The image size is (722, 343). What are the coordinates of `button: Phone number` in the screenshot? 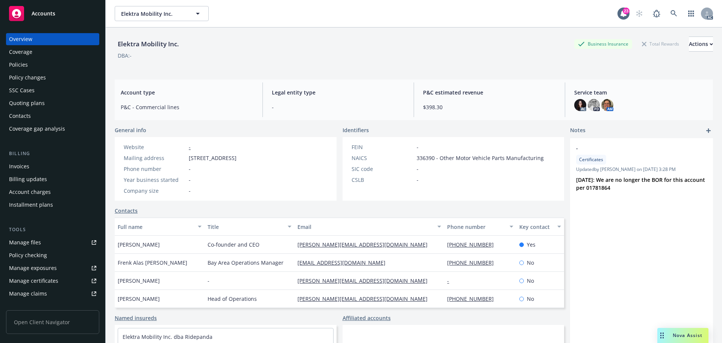 It's located at (480, 226).